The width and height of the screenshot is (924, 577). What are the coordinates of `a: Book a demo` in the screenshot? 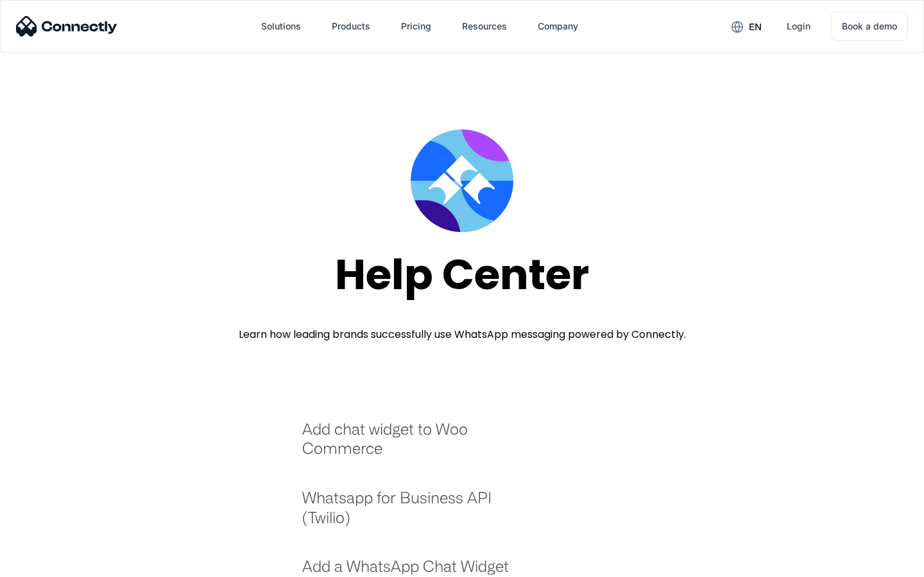 It's located at (870, 26).